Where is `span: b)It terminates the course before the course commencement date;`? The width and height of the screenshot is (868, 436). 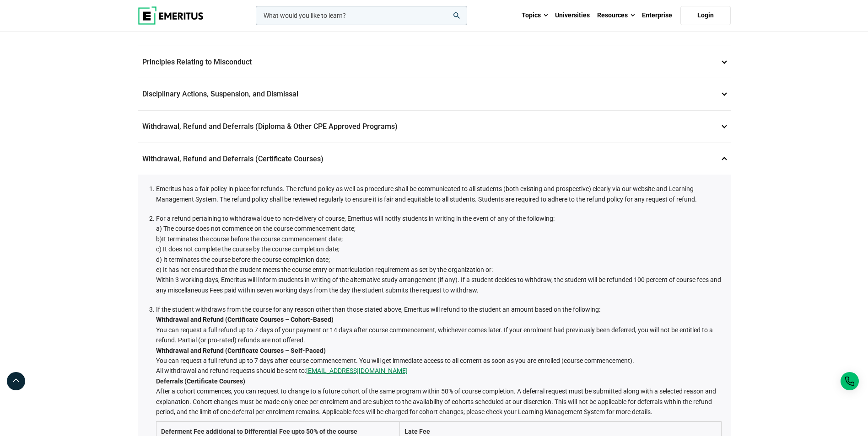 span: b)It terminates the course before the course commencement date; is located at coordinates (250, 239).